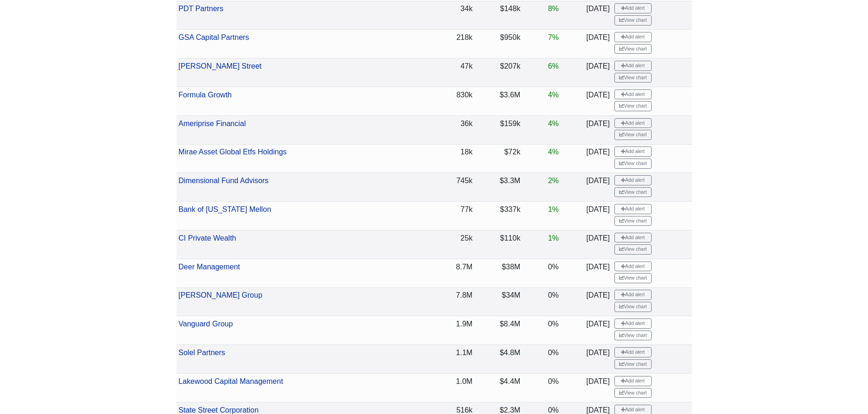  I want to click on span: 8%, so click(553, 9).